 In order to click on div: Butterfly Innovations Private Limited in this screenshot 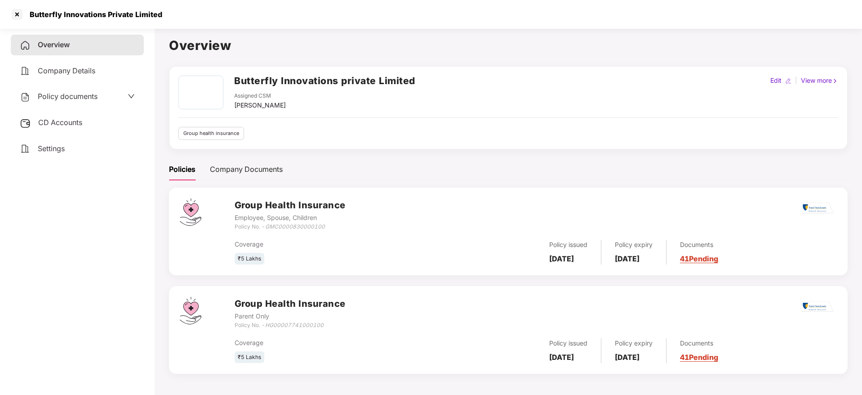, I will do `click(93, 14)`.